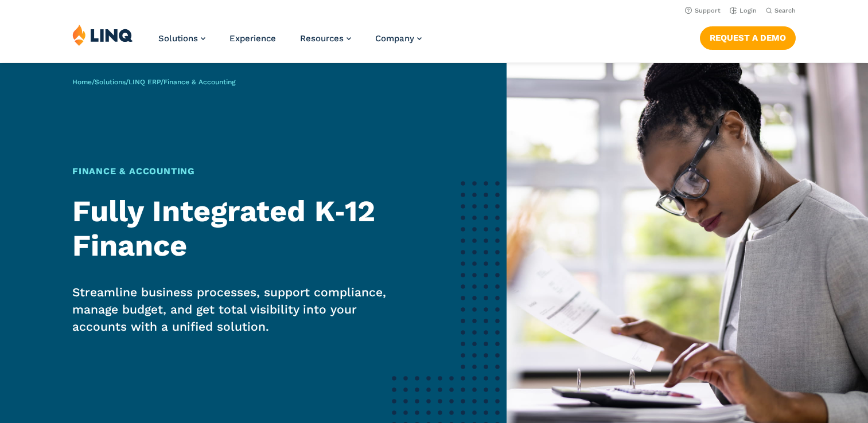 This screenshot has height=423, width=868. I want to click on span: Resources, so click(322, 38).